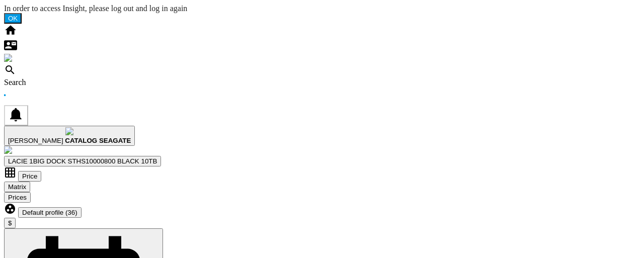 Image resolution: width=644 pixels, height=258 pixels. What do you see at coordinates (8, 150) in the screenshot?
I see `img: wiser-w-icon-blue.png` at bounding box center [8, 150].